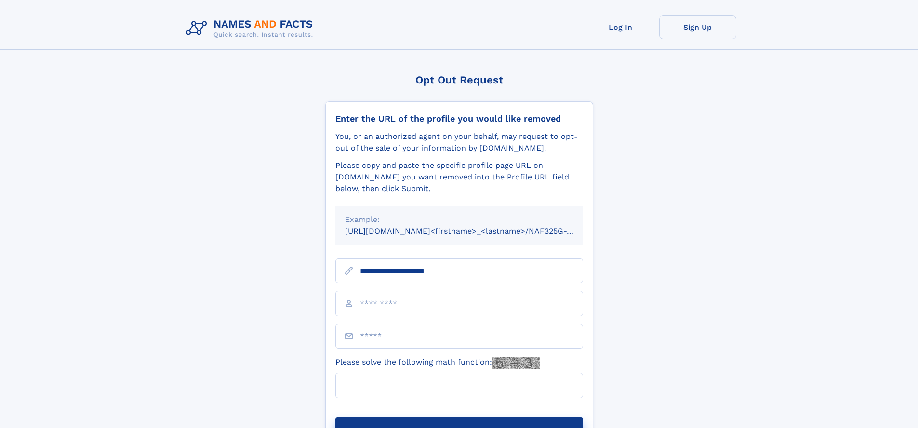 The image size is (918, 428). Describe the element at coordinates (459, 142) in the screenshot. I see `div: You, or an authorized agent on your behalf, may request to opt-out of the sale of your informatio...` at that location.